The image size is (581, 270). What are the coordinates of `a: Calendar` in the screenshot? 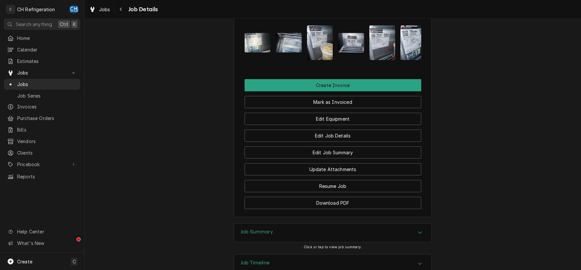 It's located at (42, 49).